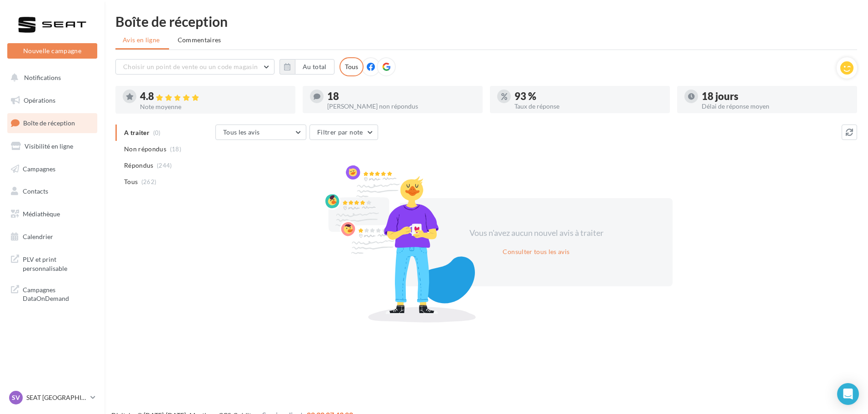 The image size is (868, 414). I want to click on span: Calendrier, so click(38, 236).